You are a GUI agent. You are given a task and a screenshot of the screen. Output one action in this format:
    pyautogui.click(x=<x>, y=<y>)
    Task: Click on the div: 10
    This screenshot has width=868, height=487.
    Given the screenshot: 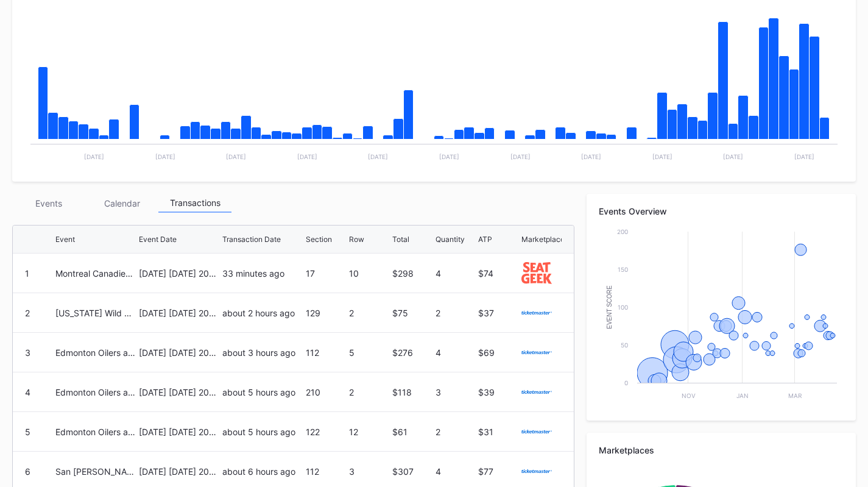 What is the action you would take?
    pyautogui.click(x=369, y=273)
    